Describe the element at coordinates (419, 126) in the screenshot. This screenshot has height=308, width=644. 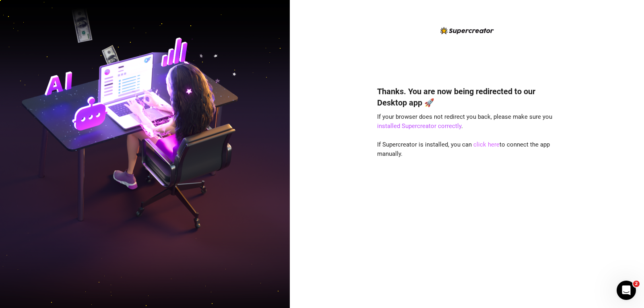
I see `a: installed Supercreator correctly` at that location.